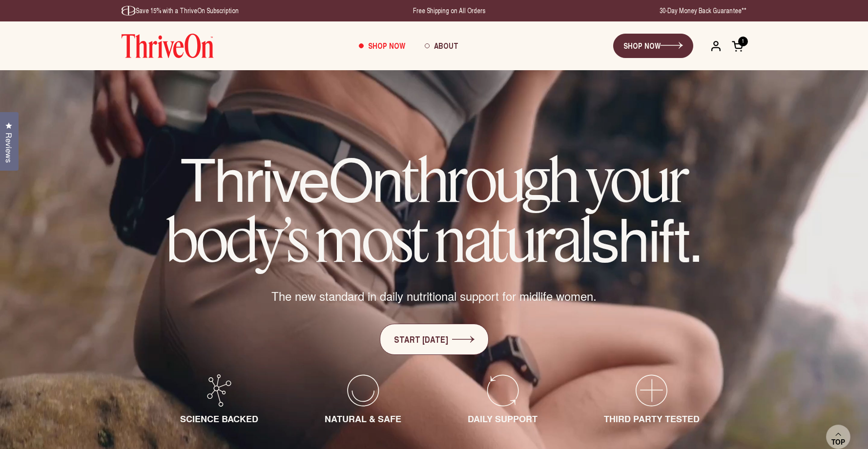  What do you see at coordinates (387, 45) in the screenshot?
I see `span: Shop Now` at bounding box center [387, 45].